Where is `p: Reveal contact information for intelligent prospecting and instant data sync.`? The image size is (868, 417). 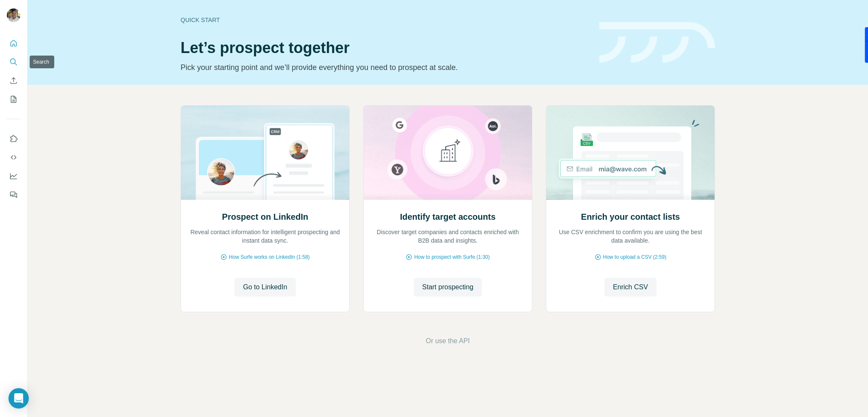 p: Reveal contact information for intelligent prospecting and instant data sync. is located at coordinates (265, 237).